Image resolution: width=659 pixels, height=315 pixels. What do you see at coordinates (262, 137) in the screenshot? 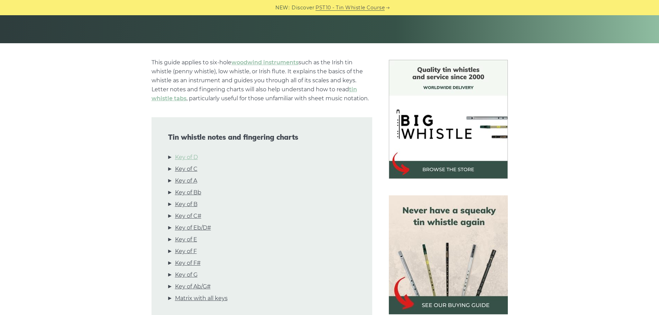
I see `span: Tin whistle notes and fingering charts` at bounding box center [262, 137].